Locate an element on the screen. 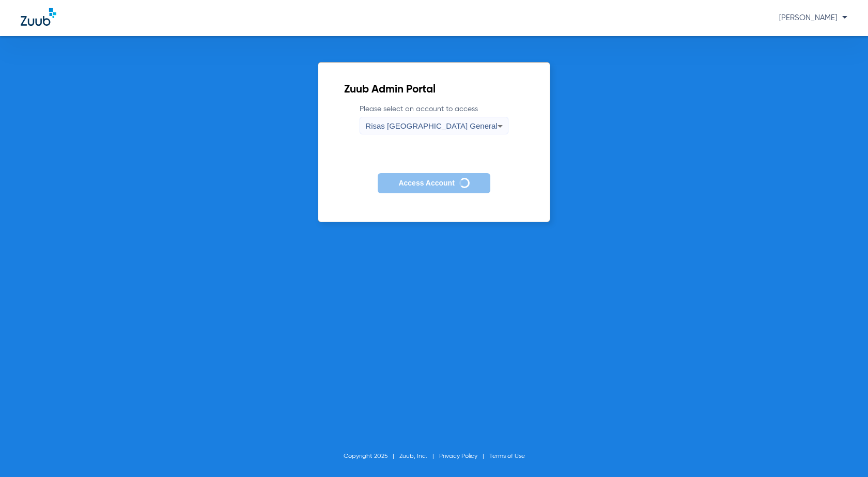 The height and width of the screenshot is (477, 868). img: Zuub Logo is located at coordinates (38, 16).